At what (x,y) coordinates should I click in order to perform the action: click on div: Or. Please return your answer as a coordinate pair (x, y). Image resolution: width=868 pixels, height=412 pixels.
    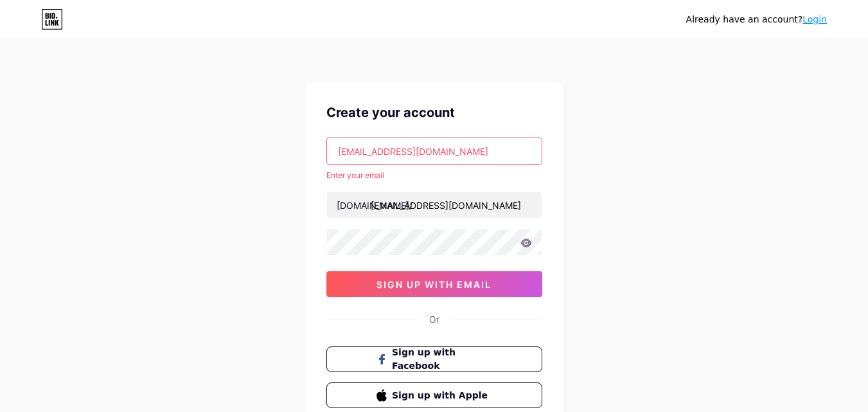
    Looking at the image, I should click on (434, 319).